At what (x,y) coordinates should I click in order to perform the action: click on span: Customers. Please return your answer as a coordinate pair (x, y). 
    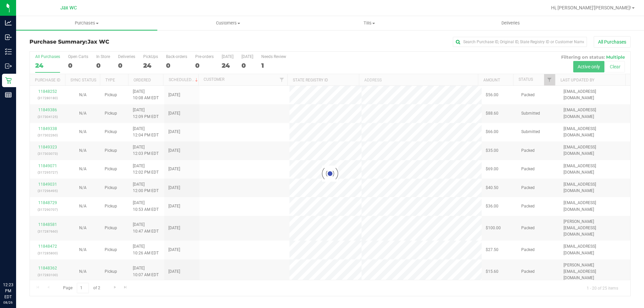
    Looking at the image, I should click on (228, 23).